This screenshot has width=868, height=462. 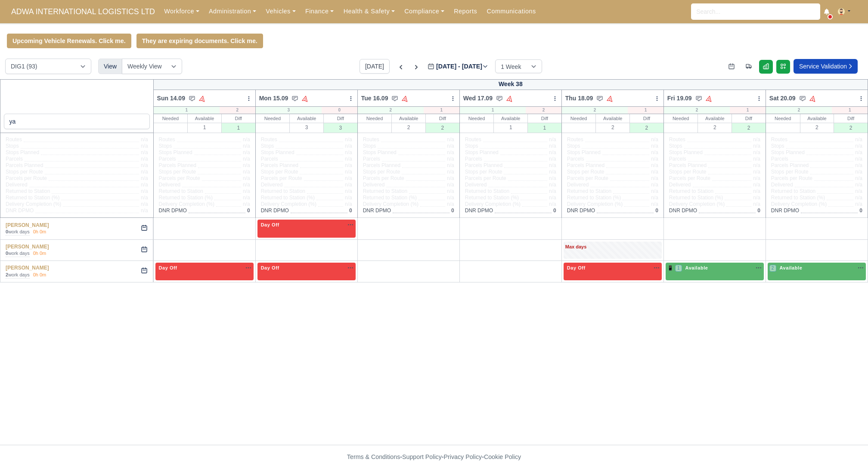 What do you see at coordinates (484, 165) in the screenshot?
I see `span: Parcels Planned` at bounding box center [484, 165].